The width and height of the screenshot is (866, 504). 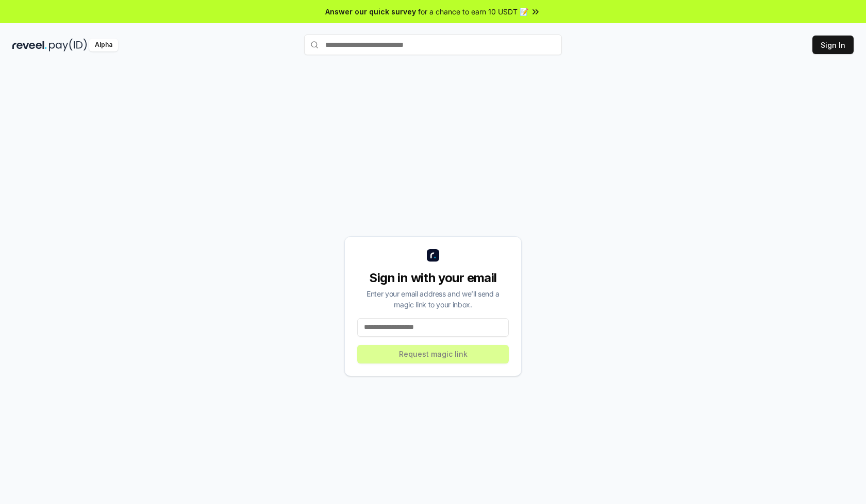 What do you see at coordinates (68, 44) in the screenshot?
I see `img: pay_id` at bounding box center [68, 44].